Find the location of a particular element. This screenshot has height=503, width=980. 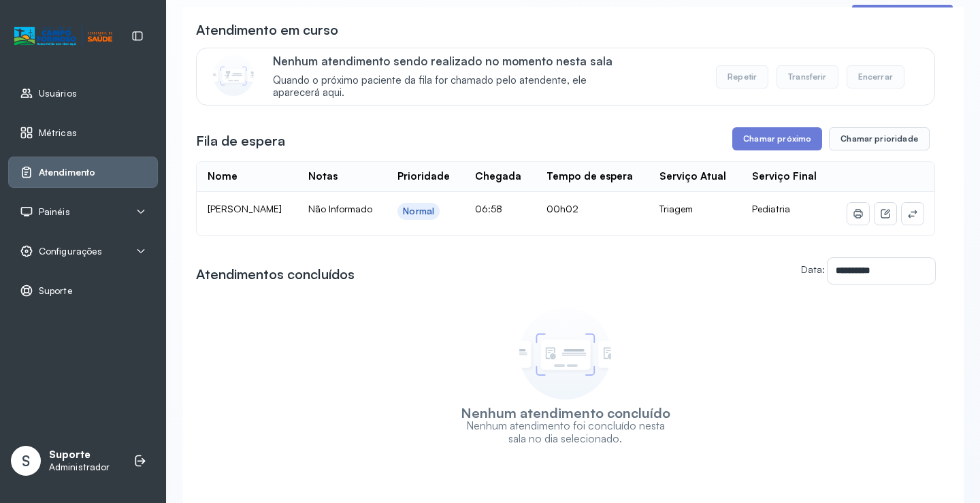

div: Tempo de espera is located at coordinates (589, 176).